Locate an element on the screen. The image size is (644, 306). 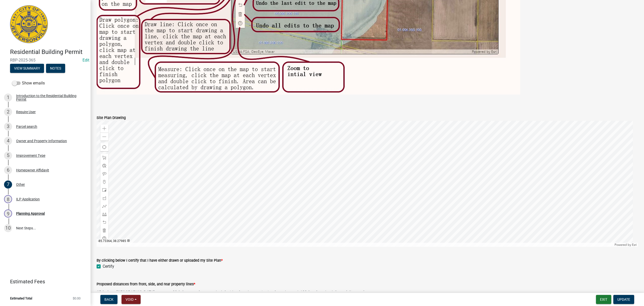
div: Introduction to the Residential Building Permit is located at coordinates (49, 97).